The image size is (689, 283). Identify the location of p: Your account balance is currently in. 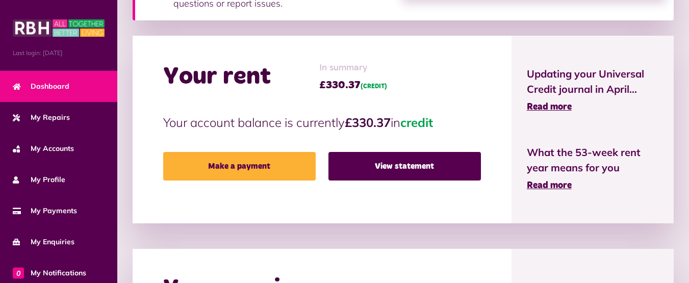
(322, 122).